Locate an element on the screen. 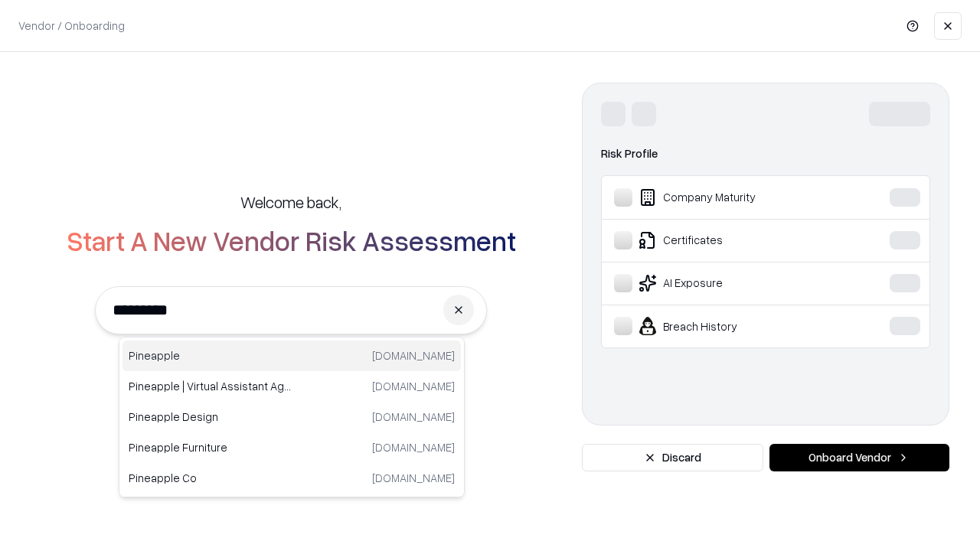 The image size is (980, 551). div: Company Maturity is located at coordinates (728, 197).